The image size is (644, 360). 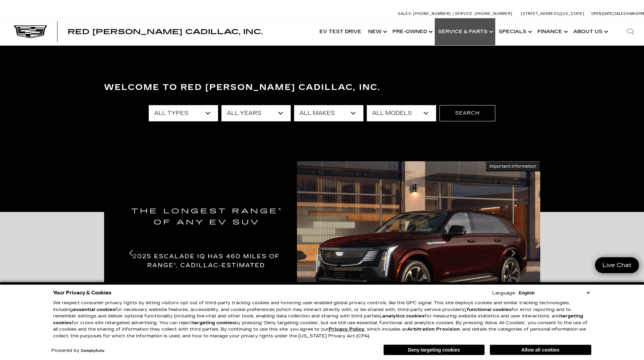 What do you see at coordinates (82, 293) in the screenshot?
I see `span: Your Privacy & Cookies` at bounding box center [82, 293].